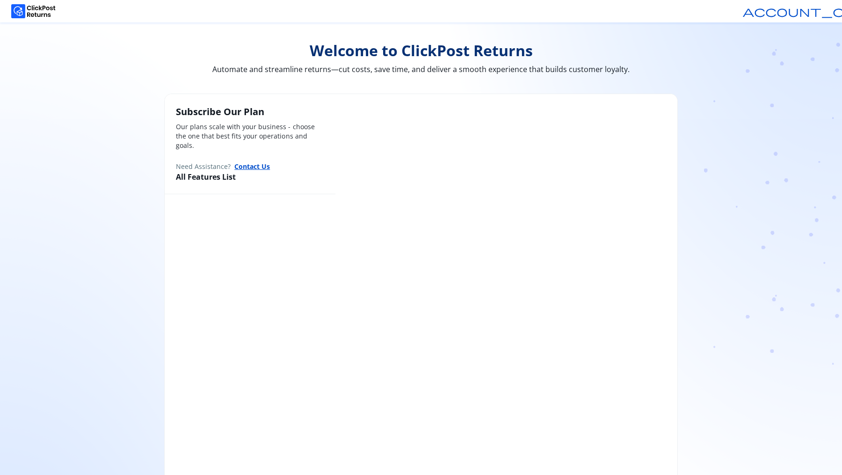 This screenshot has height=475, width=842. What do you see at coordinates (250, 112) in the screenshot?
I see `h2: Subscribe Our Plan` at bounding box center [250, 112].